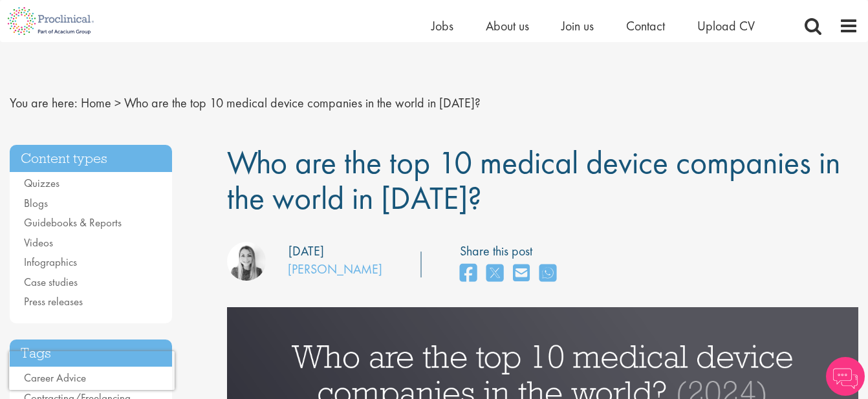 Image resolution: width=868 pixels, height=399 pixels. Describe the element at coordinates (548, 273) in the screenshot. I see `a: share on whats app` at that location.